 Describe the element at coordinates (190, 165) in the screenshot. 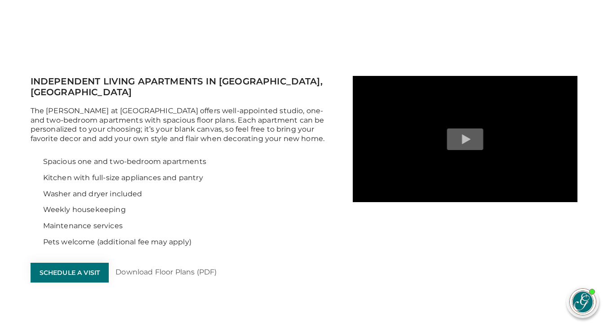

I see `li: Spacious one and two-bedroom apartments` at that location.